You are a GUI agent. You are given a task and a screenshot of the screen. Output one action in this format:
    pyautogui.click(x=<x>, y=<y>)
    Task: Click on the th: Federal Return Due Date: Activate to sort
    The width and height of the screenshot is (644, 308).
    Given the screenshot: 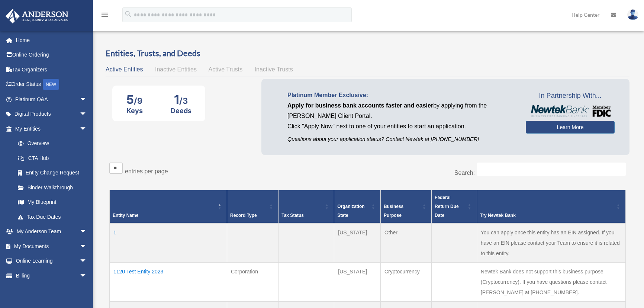 What is the action you would take?
    pyautogui.click(x=454, y=207)
    